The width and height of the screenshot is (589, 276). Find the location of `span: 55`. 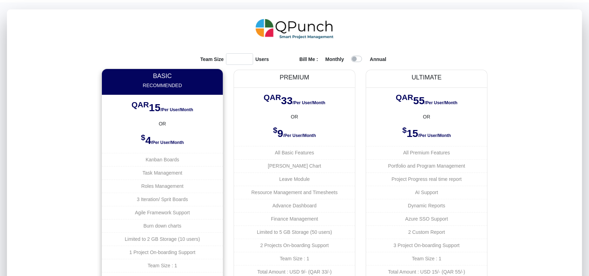

span: 55 is located at coordinates (419, 100).